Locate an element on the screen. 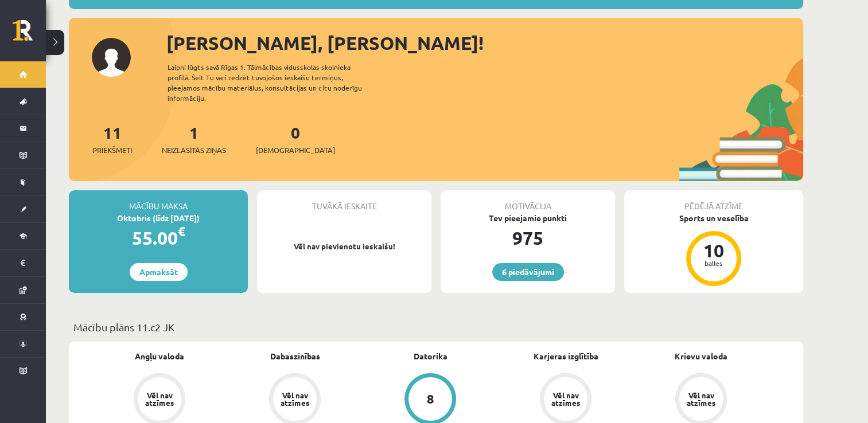  div: Motivācija is located at coordinates (527, 201).